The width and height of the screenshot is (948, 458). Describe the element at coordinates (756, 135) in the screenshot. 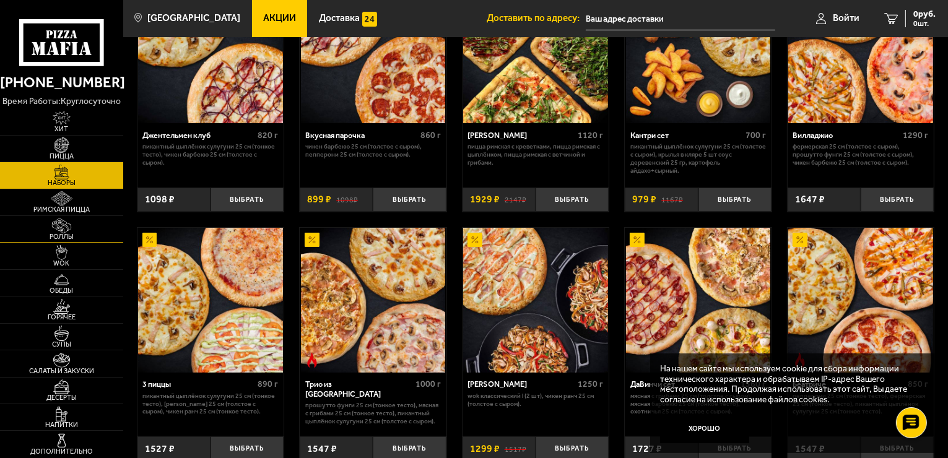

I see `span: 700 г` at that location.